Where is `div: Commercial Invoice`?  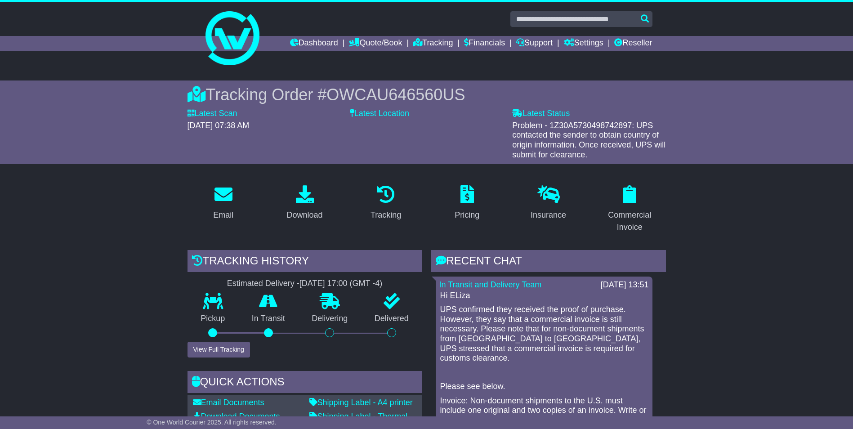 div: Commercial Invoice is located at coordinates (630, 221).